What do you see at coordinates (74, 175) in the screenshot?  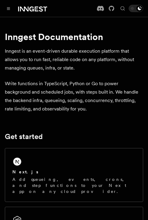 I see `a: Next.jsAdd queueing, events, crons, and step functions to your Next app on any cloud provider.` at bounding box center [74, 175].